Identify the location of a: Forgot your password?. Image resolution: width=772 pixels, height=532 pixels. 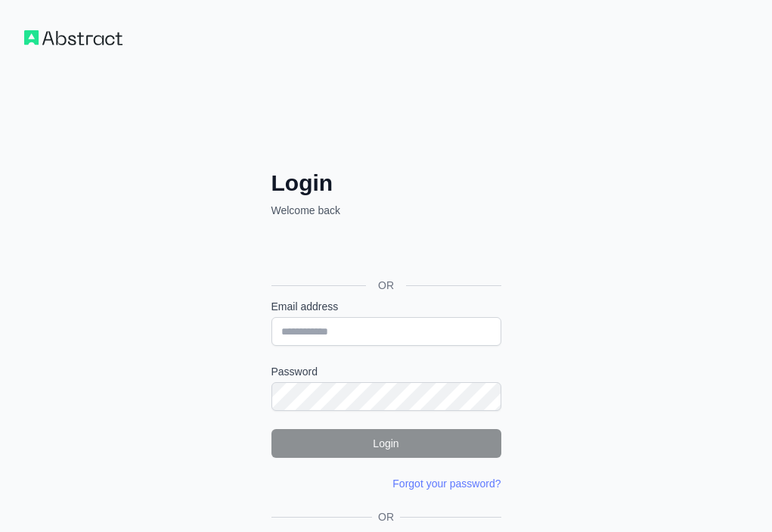
(446, 483).